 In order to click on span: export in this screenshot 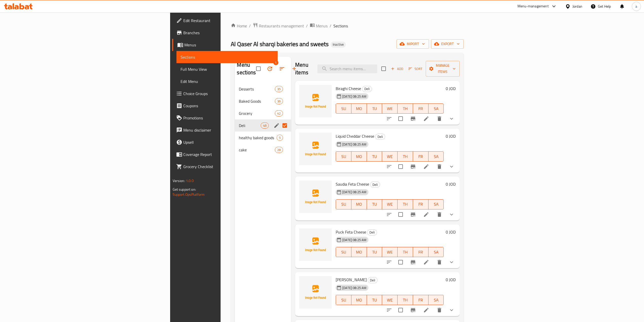, I will do `click(447, 44)`.